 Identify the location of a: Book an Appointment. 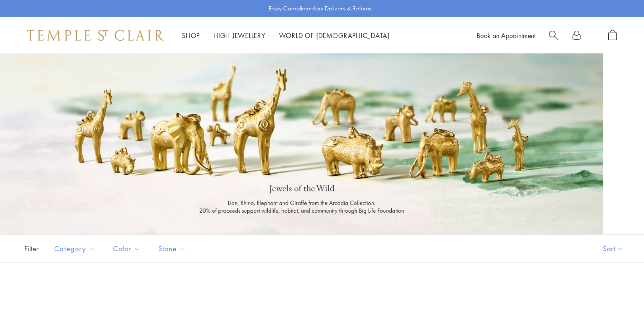
(506, 36).